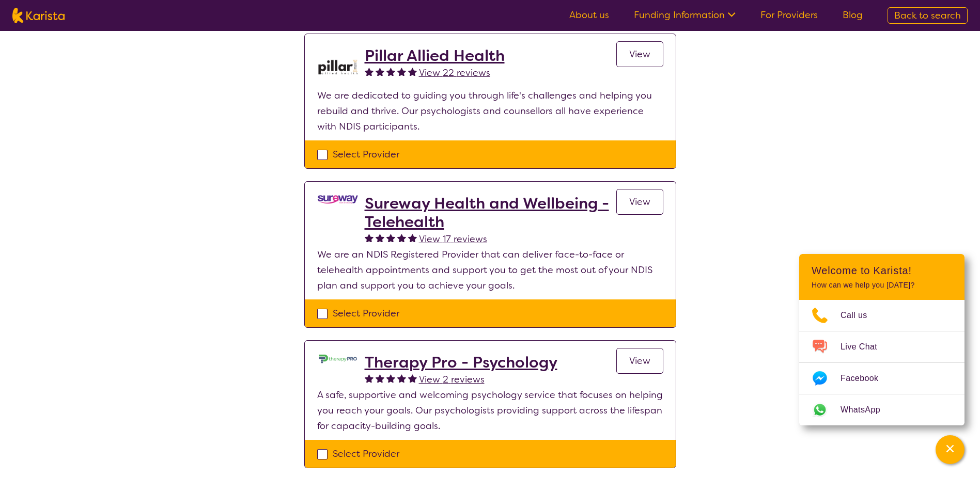 The width and height of the screenshot is (980, 477). Describe the element at coordinates (882, 271) in the screenshot. I see `h2: Welcome to Karista!` at that location.